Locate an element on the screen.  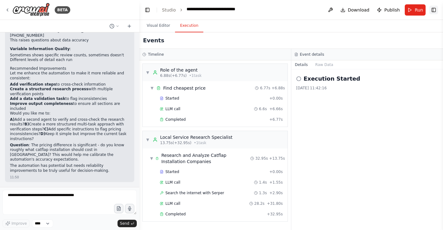
button: Visual Editor is located at coordinates (158, 26).